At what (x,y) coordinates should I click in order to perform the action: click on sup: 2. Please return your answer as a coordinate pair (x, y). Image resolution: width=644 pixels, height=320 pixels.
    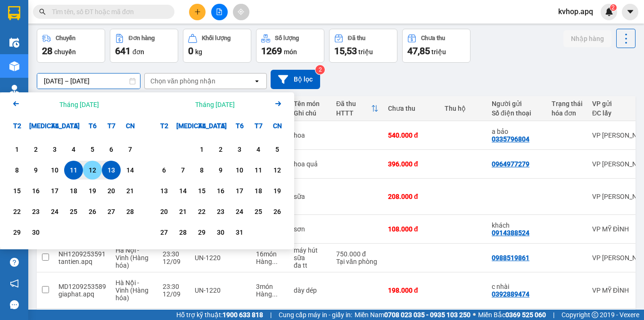
    Looking at the image, I should click on (613, 7).